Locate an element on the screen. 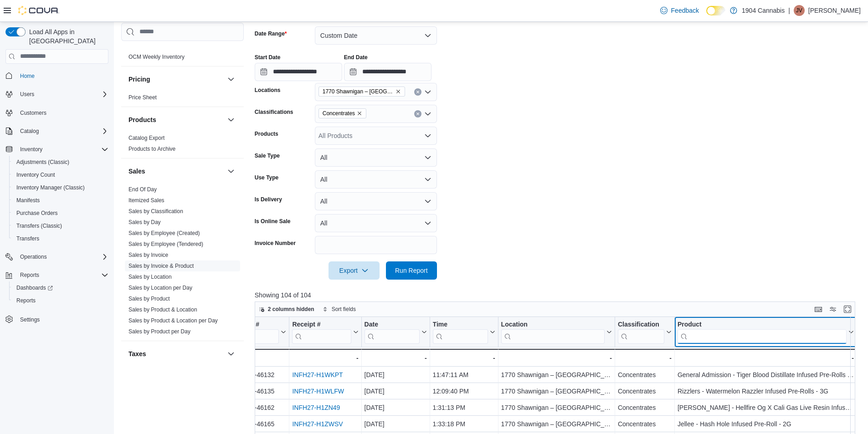 This screenshot has height=434, width=868. span: Price Sheet is located at coordinates (143, 98).